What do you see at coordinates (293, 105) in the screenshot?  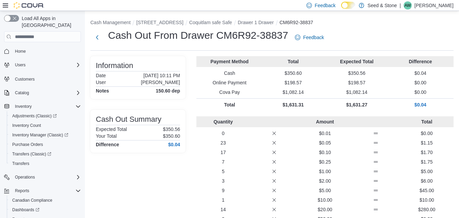 I see `p: $1,631.31` at bounding box center [293, 105].